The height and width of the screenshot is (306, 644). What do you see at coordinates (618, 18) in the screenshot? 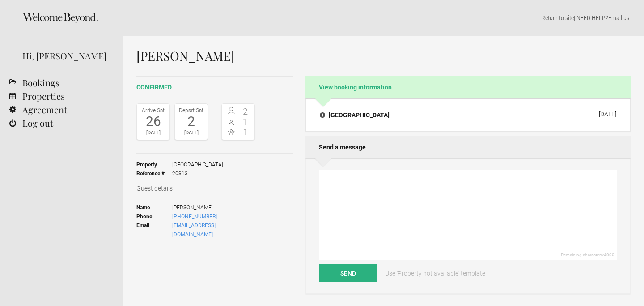
I see `a: Email us` at bounding box center [618, 18].